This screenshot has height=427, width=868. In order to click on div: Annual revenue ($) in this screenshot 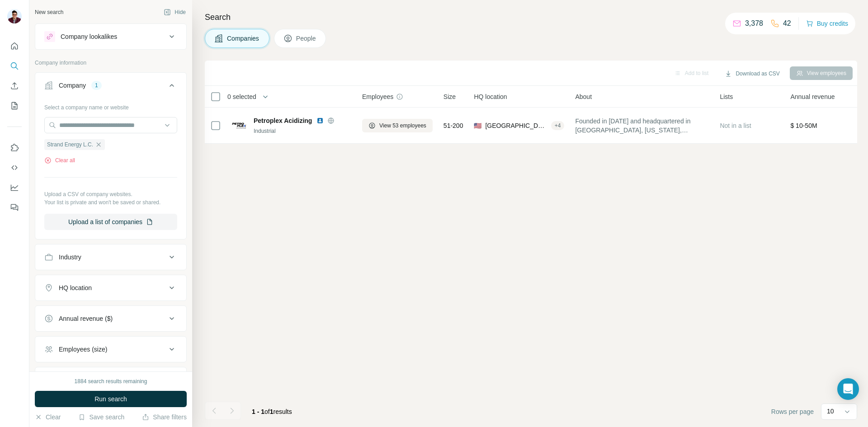, I will do `click(85, 318)`.